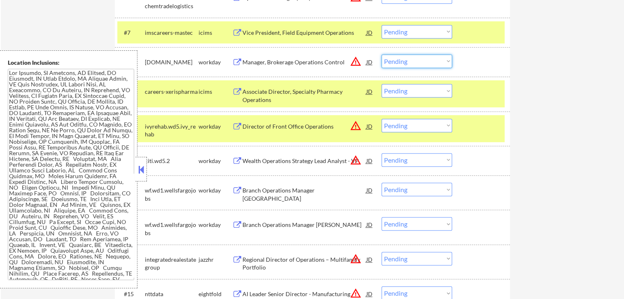 Image resolution: width=624 pixels, height=299 pixels. Describe the element at coordinates (171, 264) in the screenshot. I see `div: integratedrealestategroup` at that location.